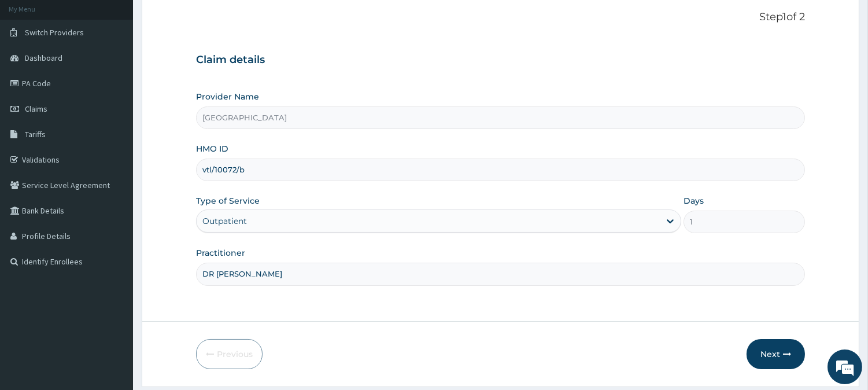 The image size is (868, 390). I want to click on h3: Claim details, so click(500, 60).